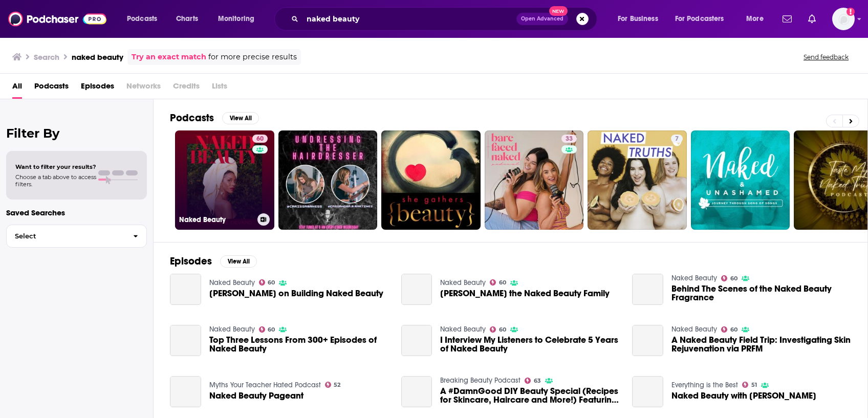 The height and width of the screenshot is (418, 868). Describe the element at coordinates (76, 236) in the screenshot. I see `button: Select` at that location.